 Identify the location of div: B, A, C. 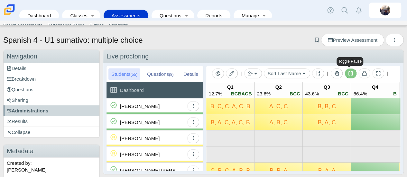
(327, 122).